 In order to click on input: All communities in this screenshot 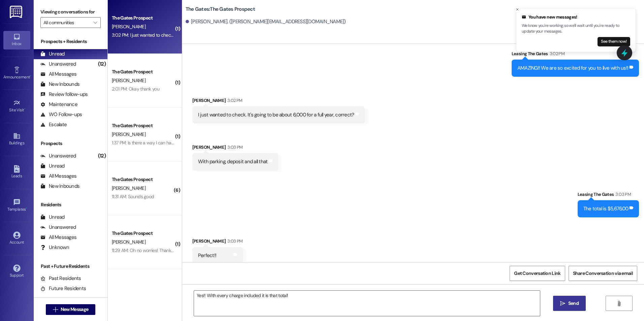, I will do `click(67, 22)`.